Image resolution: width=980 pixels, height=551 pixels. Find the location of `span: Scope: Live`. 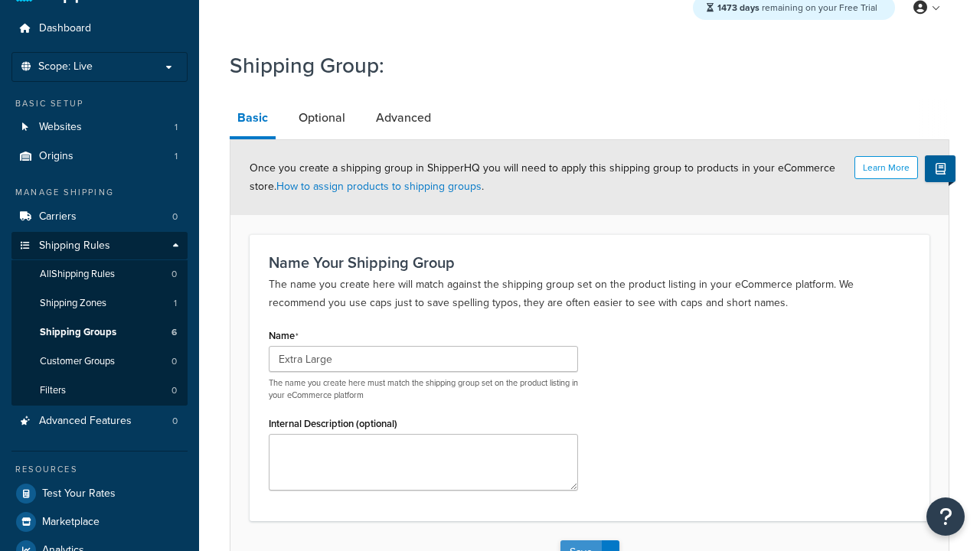

span: Scope: Live is located at coordinates (65, 67).